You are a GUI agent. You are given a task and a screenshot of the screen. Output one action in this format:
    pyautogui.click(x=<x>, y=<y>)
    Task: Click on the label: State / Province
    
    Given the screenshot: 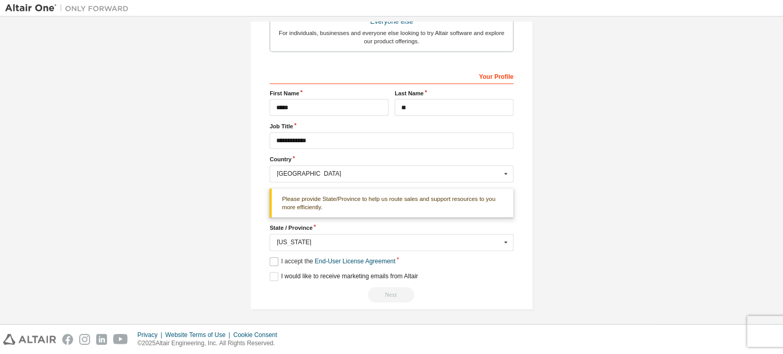 What is the action you would take?
    pyautogui.click(x=392, y=228)
    